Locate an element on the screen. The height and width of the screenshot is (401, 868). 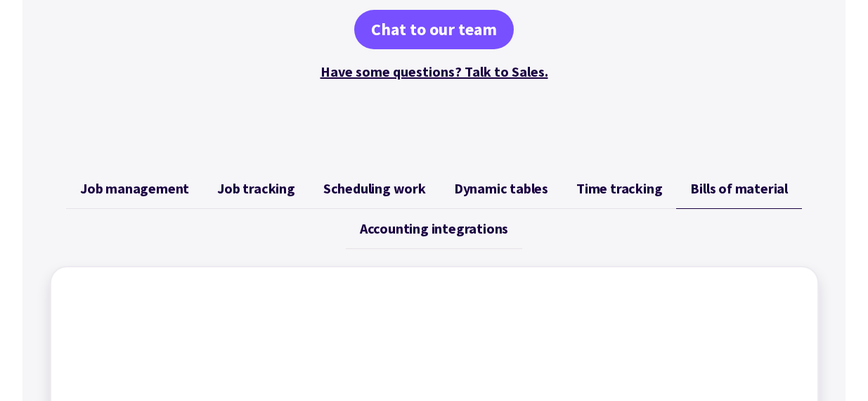
span: Job management is located at coordinates (134, 188).